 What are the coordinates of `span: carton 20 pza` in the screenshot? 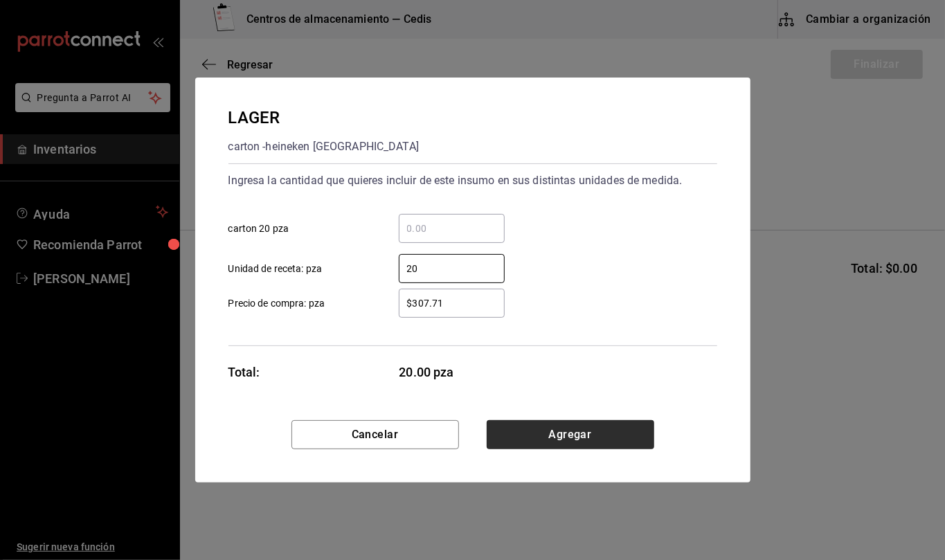 It's located at (259, 229).